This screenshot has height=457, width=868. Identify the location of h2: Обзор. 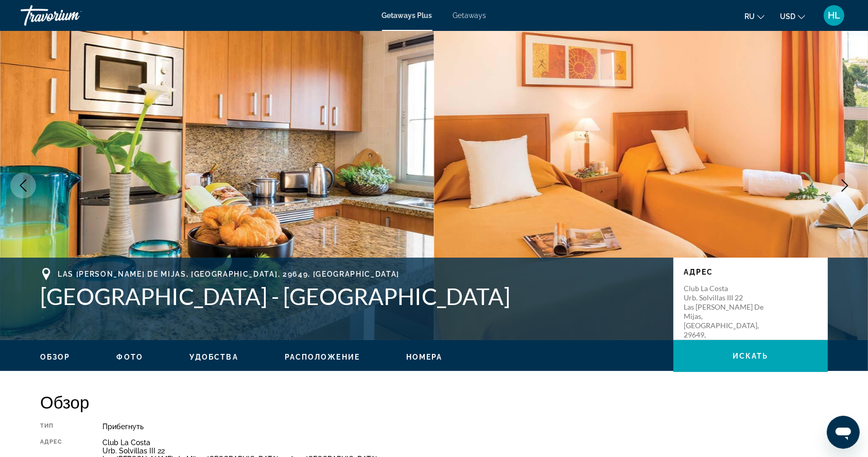
(434, 402).